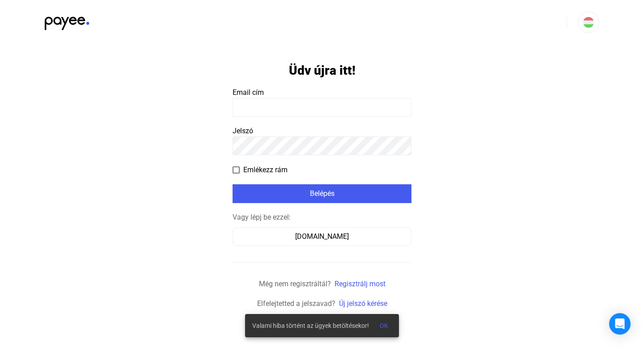 Image resolution: width=644 pixels, height=348 pixels. I want to click on span: Valami hiba történt az ügyek betöltésekor!, so click(310, 325).